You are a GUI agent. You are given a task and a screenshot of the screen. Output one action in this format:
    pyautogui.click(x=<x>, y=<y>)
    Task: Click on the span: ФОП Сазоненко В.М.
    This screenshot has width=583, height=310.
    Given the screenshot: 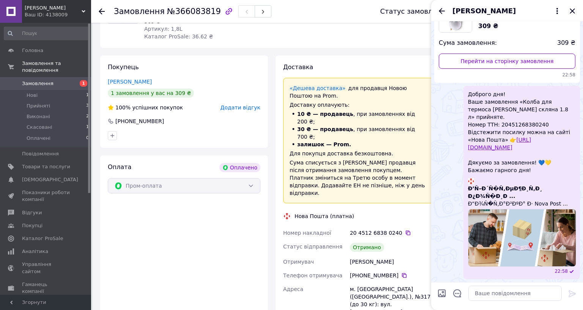 What is the action you would take?
    pyautogui.click(x=53, y=8)
    